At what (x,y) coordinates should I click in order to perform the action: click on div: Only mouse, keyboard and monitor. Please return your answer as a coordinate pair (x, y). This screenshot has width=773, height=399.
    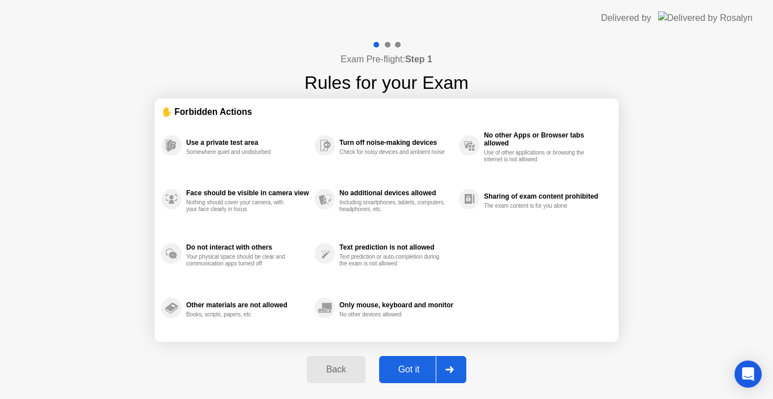
    Looking at the image, I should click on (396, 305).